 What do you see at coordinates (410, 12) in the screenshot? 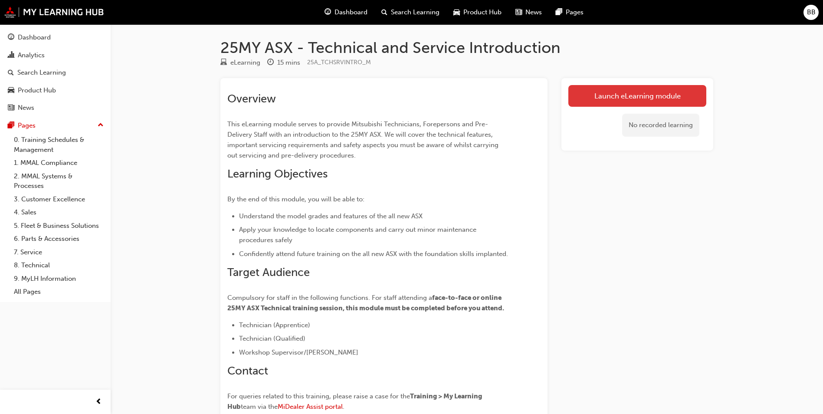
I see `a: search-iconSearch Learning` at bounding box center [410, 12].